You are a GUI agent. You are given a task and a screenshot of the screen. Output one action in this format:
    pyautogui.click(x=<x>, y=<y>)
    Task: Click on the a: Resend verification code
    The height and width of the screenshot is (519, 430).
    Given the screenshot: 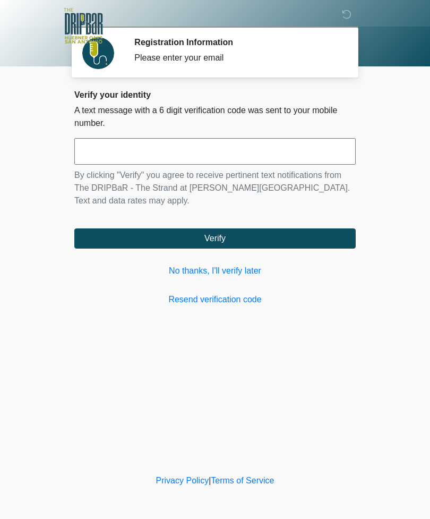 What is the action you would take?
    pyautogui.click(x=215, y=299)
    